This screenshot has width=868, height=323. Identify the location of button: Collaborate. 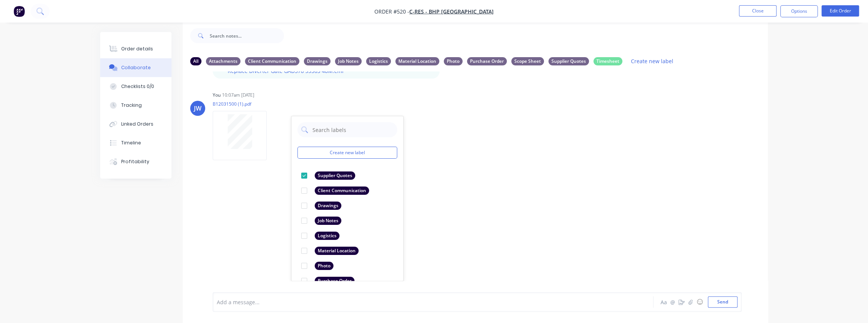
(136, 67).